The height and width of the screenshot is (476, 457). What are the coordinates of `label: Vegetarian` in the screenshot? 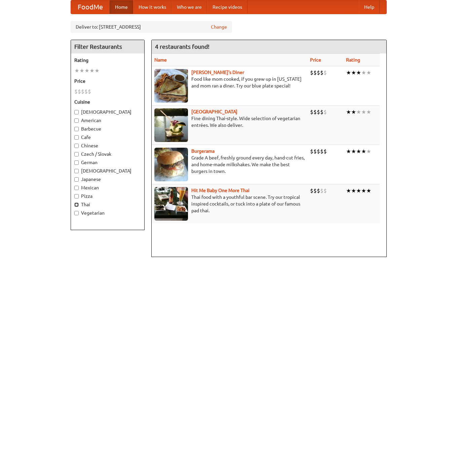 It's located at (107, 213).